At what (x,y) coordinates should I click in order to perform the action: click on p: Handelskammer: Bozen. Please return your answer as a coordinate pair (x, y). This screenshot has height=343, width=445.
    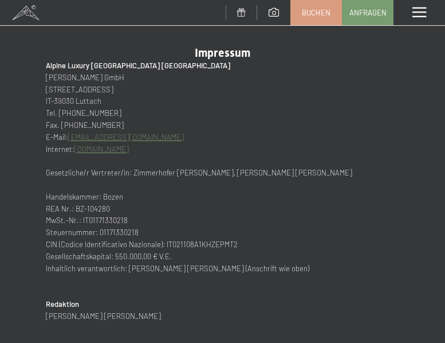
    Looking at the image, I should click on (222, 197).